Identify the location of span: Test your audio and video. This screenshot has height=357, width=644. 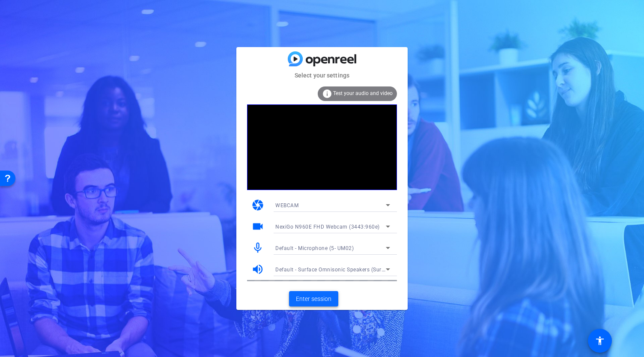
(362, 93).